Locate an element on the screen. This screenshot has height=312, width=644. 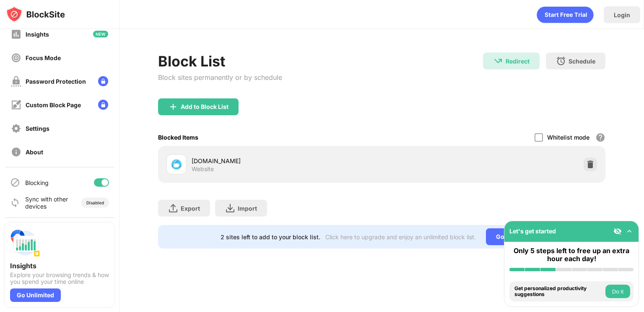
img: favicons is located at coordinates (177, 164).